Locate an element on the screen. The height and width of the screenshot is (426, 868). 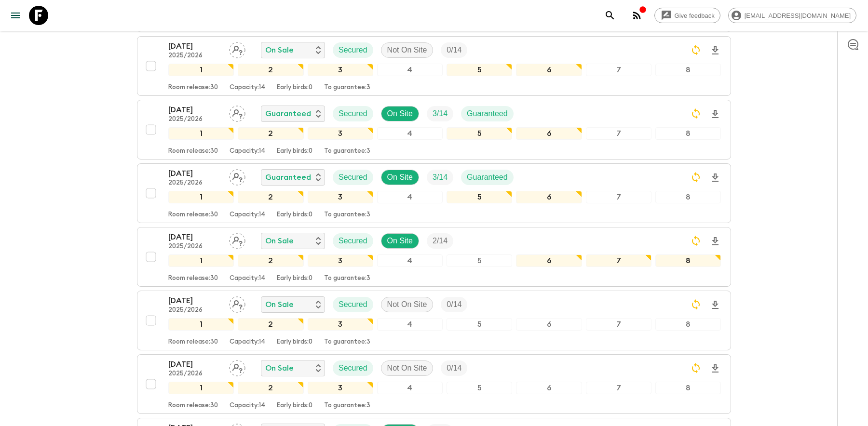
a: Give feedback is located at coordinates (687, 15).